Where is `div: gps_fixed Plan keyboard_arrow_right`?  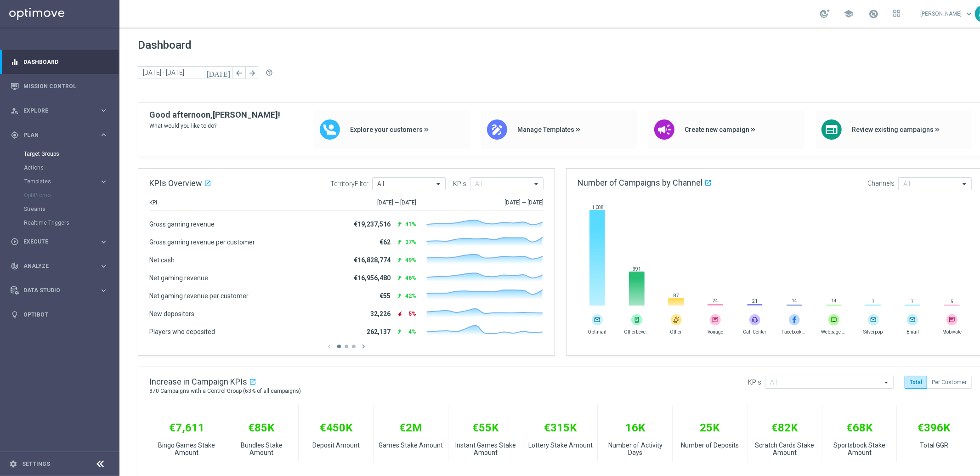 div: gps_fixed Plan keyboard_arrow_right is located at coordinates (59, 135).